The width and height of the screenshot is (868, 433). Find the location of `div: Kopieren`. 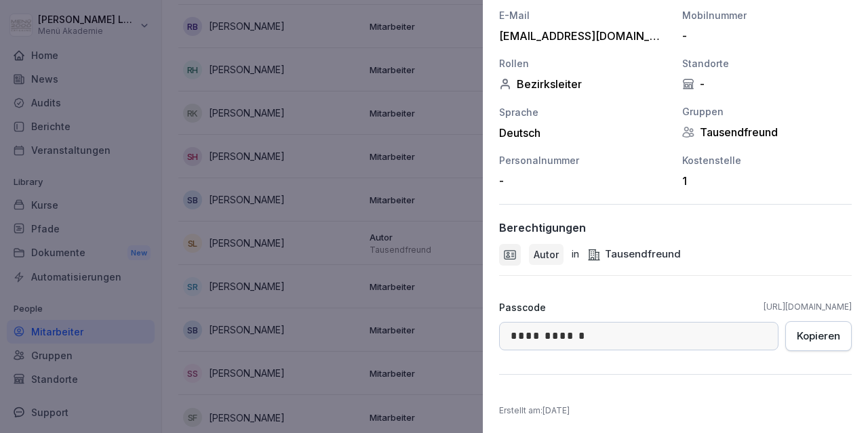

div: Kopieren is located at coordinates (818, 336).